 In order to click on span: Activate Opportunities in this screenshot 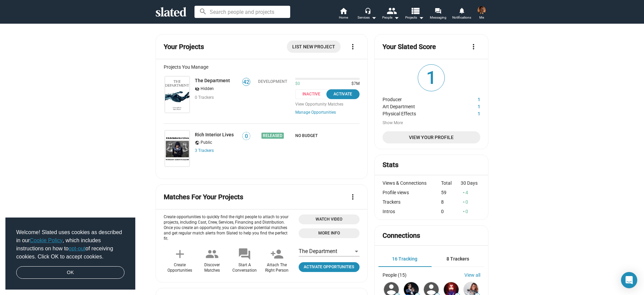, I will do `click(329, 267)`.